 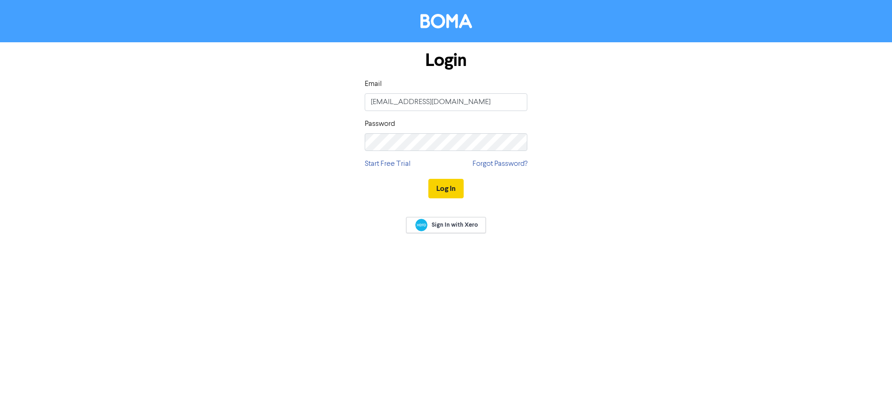 What do you see at coordinates (387, 164) in the screenshot?
I see `a: Start Free Trial` at bounding box center [387, 164].